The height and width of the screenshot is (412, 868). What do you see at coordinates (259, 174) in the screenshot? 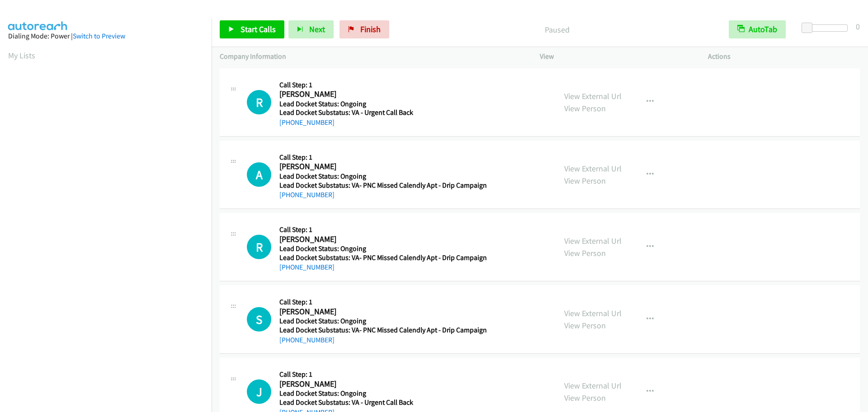
I see `h1: A` at bounding box center [259, 174].